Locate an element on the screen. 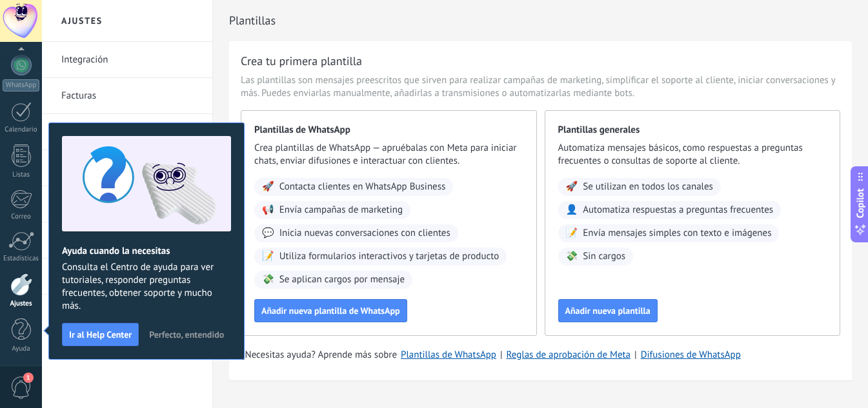 The image size is (868, 408). h2: Ayuda cuando la necesitas is located at coordinates (146, 251).